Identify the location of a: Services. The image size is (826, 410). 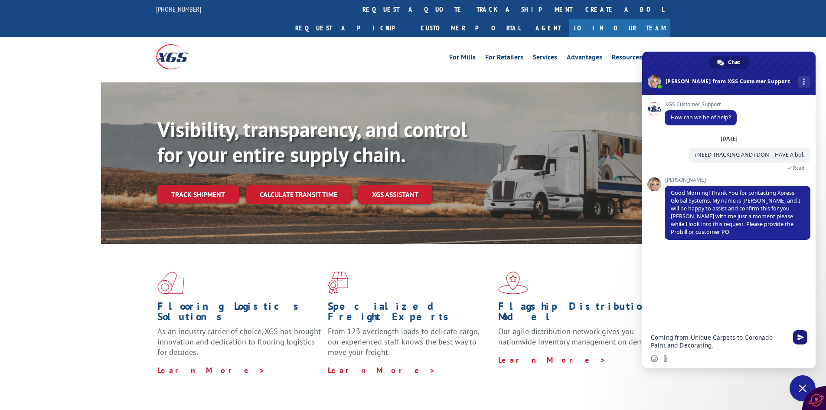
(545, 59).